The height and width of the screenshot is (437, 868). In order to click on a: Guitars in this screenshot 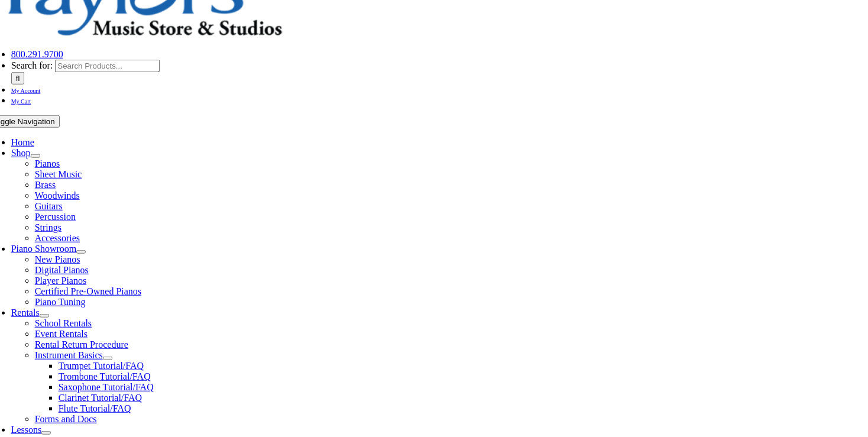, I will do `click(48, 205)`.